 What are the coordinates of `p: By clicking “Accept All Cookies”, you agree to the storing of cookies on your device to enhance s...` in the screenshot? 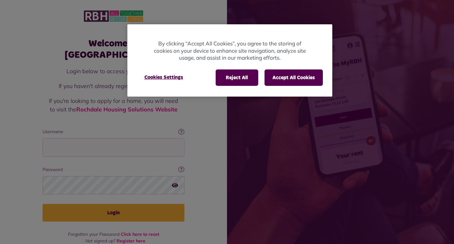 It's located at (230, 51).